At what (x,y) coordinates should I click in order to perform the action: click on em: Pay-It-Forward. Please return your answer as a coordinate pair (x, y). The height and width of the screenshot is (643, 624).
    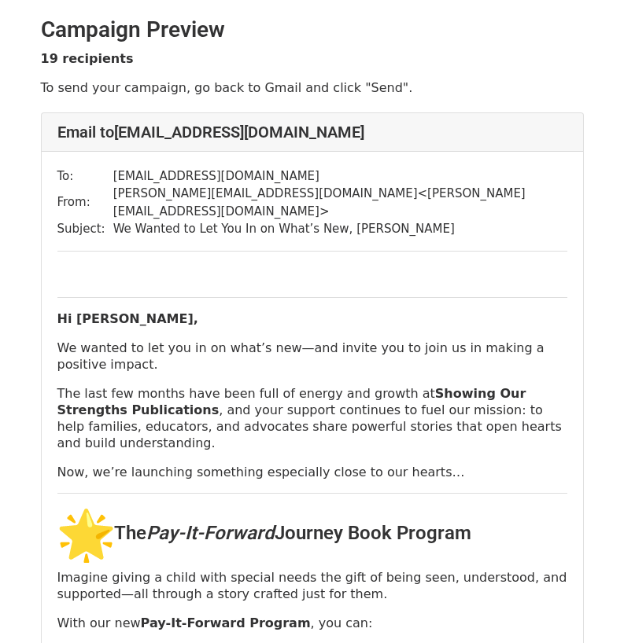
    Looking at the image, I should click on (210, 533).